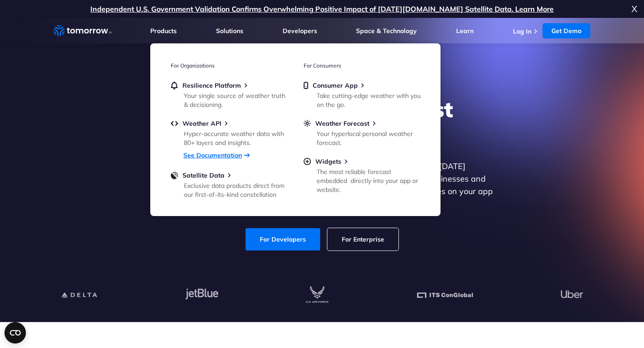 This screenshot has height=348, width=644. What do you see at coordinates (566, 31) in the screenshot?
I see `a: Get Demo` at bounding box center [566, 31].